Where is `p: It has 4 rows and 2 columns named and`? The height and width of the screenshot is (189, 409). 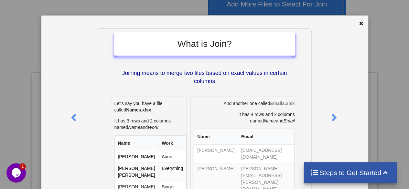
p: It has 4 rows and 2 columns named and is located at coordinates (244, 118).